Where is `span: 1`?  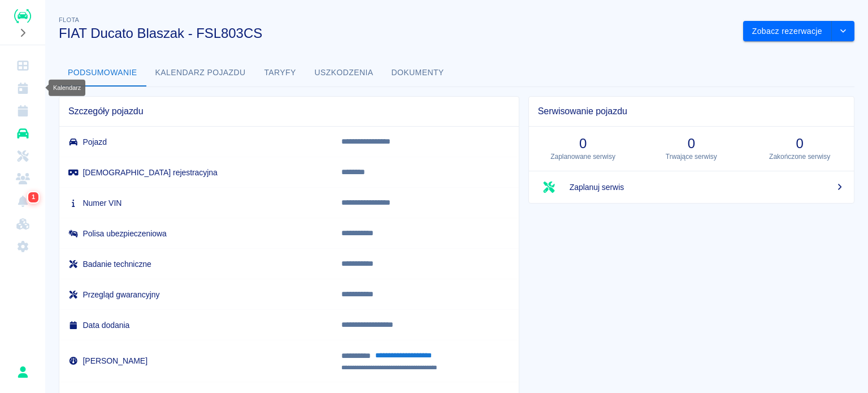 span: 1 is located at coordinates (33, 197).